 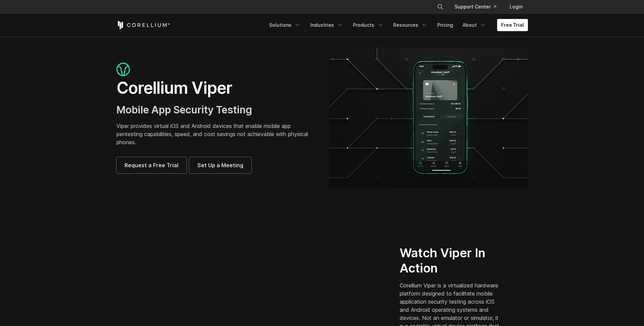 I want to click on a: Request a Free Trial, so click(x=151, y=165).